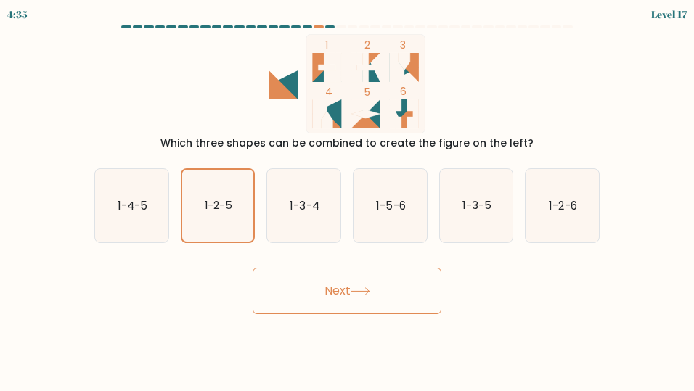  What do you see at coordinates (132, 205) in the screenshot?
I see `text: 1-4-5` at bounding box center [132, 205].